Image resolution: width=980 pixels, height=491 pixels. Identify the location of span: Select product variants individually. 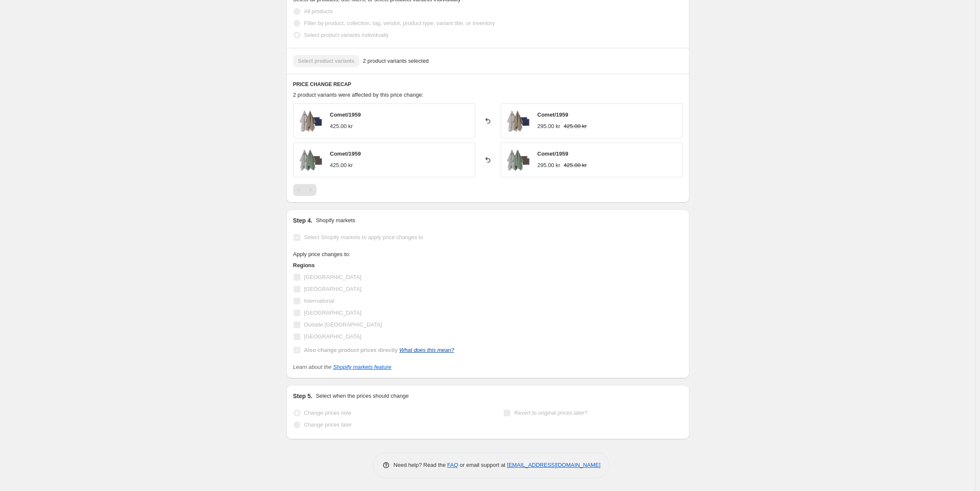
(346, 35).